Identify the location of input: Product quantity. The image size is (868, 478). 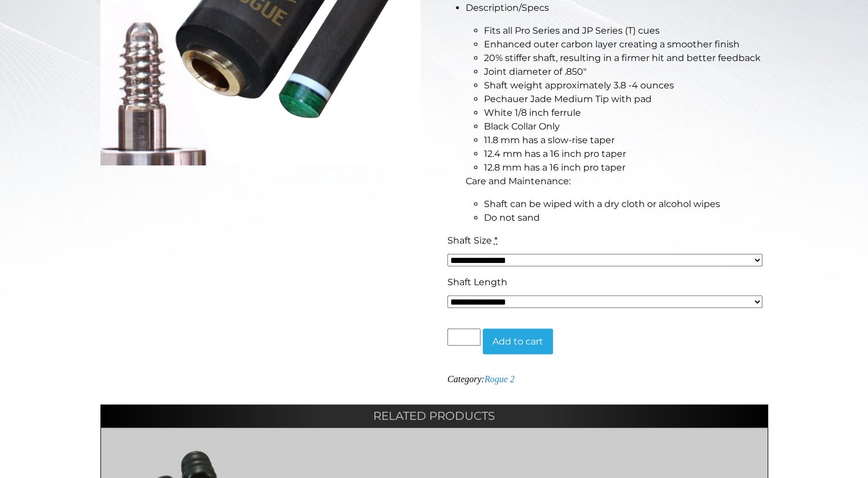
(464, 337).